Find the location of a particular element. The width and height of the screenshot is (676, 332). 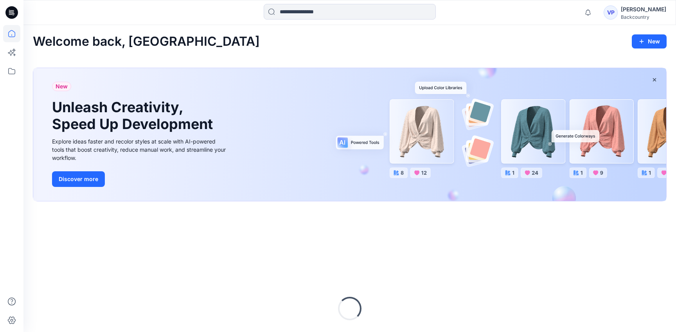

span: New is located at coordinates (61, 86).